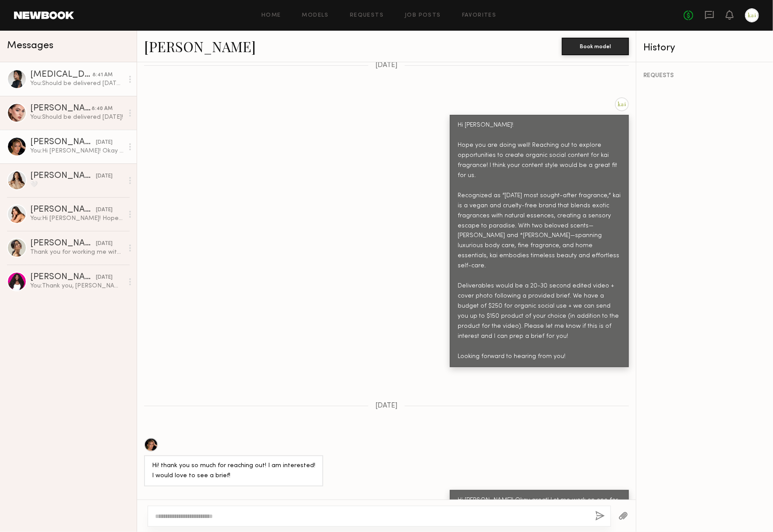 This screenshot has width=773, height=532. Describe the element at coordinates (595, 46) in the screenshot. I see `a: Book model` at that location.